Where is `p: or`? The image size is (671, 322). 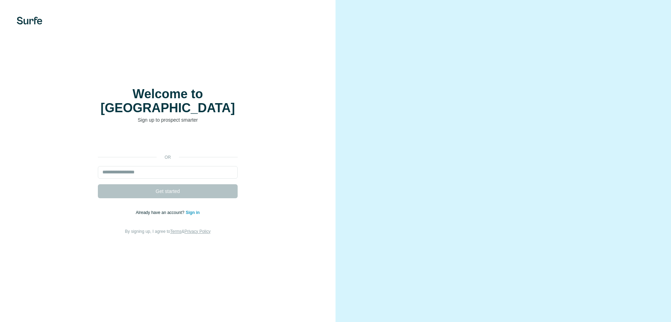
p: or is located at coordinates (168, 157).